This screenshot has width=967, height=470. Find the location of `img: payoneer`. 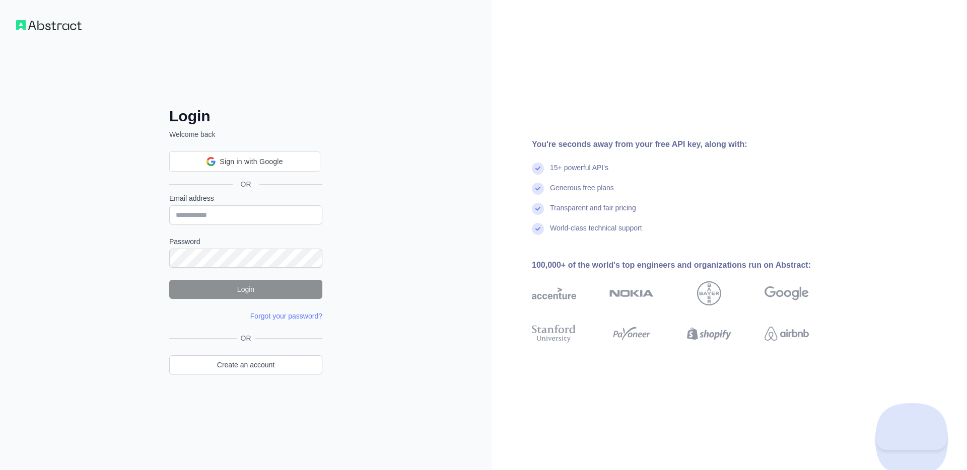

img: payoneer is located at coordinates (631, 334).